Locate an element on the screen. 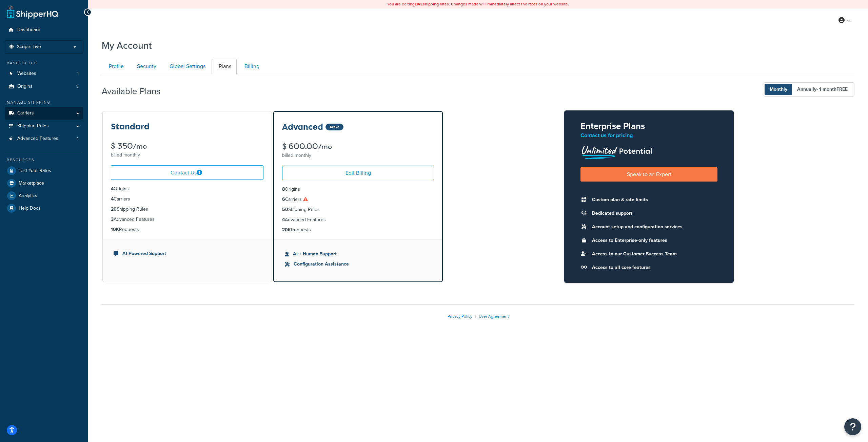 The width and height of the screenshot is (868, 442). li: Custom plan & rate limits is located at coordinates (636, 200).